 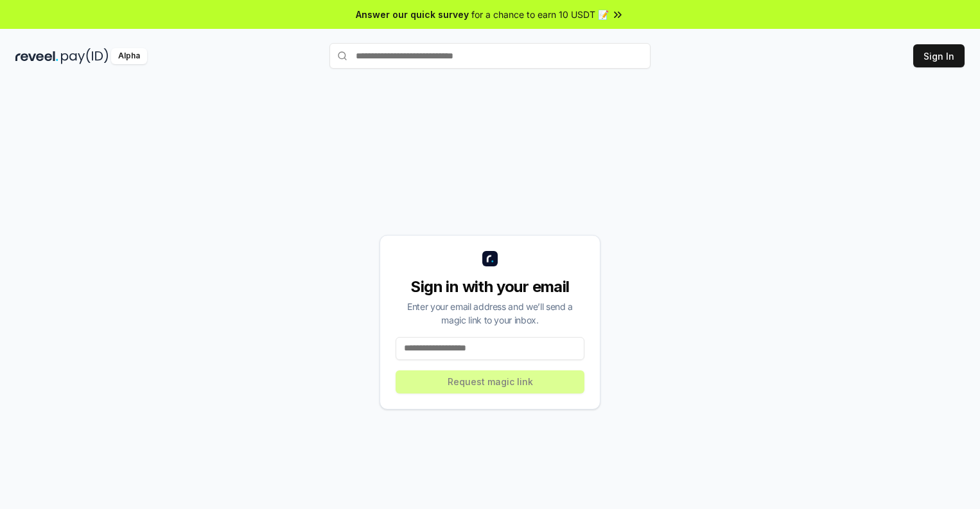 I want to click on div: Alpha, so click(x=129, y=56).